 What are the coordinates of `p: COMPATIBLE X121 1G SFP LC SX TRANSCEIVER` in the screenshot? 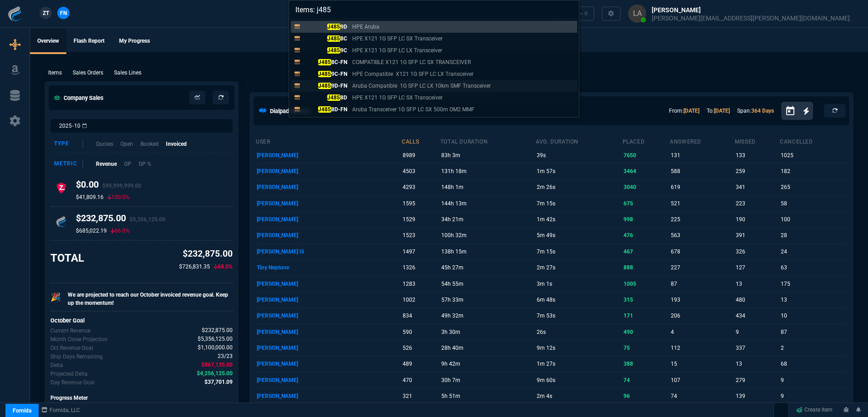 It's located at (411, 62).